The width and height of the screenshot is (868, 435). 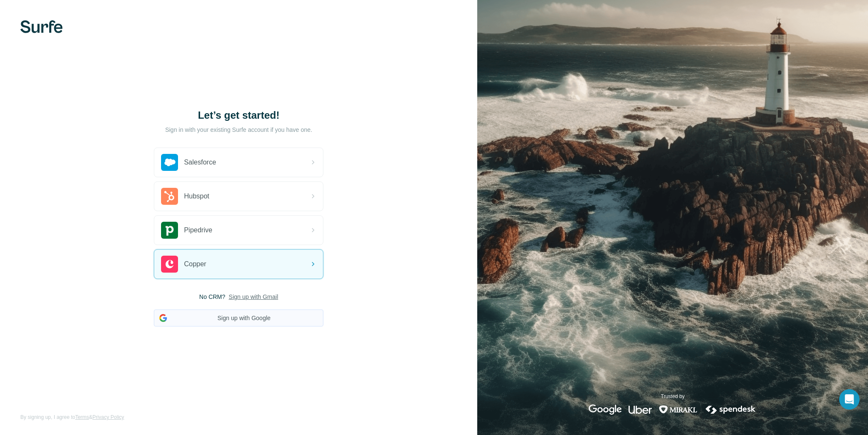 What do you see at coordinates (212, 297) in the screenshot?
I see `span: No CRM?` at bounding box center [212, 297].